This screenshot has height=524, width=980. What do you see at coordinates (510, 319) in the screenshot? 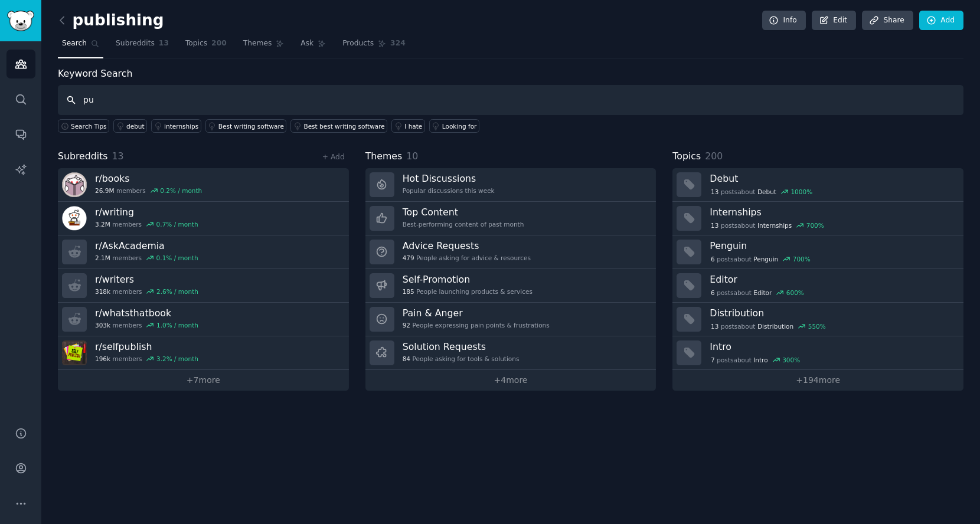
I see `a: Pain & Anger92People expressing pain points & frustrations` at bounding box center [510, 319].